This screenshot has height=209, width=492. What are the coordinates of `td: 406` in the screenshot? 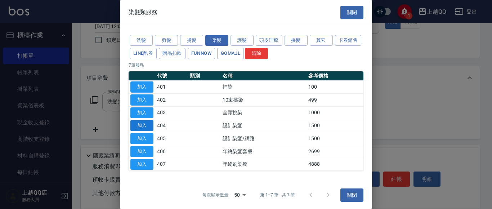 It's located at (172, 151).